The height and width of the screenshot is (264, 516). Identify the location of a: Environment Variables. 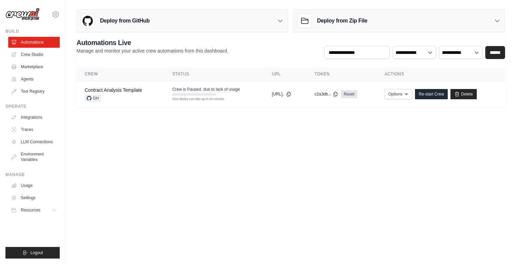
(34, 157).